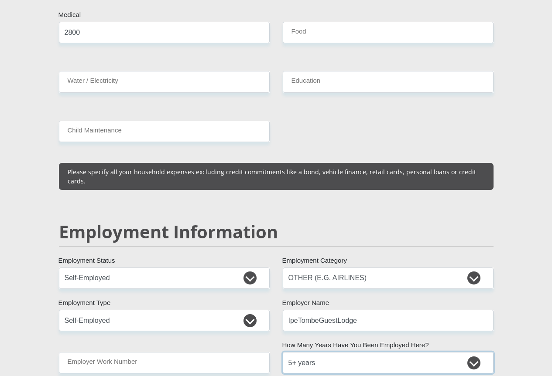 The width and height of the screenshot is (552, 376). Describe the element at coordinates (276, 177) in the screenshot. I see `p: Please specify all your household expenses excluding credit commitments like a bond, vehicle fina...` at that location.